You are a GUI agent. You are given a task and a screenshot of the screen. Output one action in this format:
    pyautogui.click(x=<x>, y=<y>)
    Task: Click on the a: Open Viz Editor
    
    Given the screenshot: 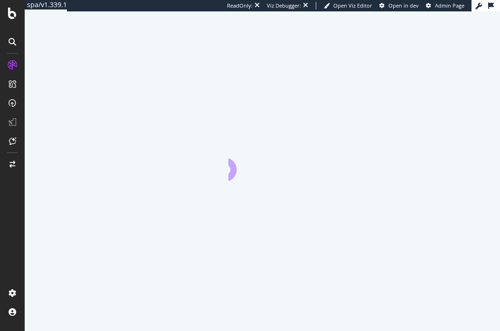 What is the action you would take?
    pyautogui.click(x=348, y=6)
    